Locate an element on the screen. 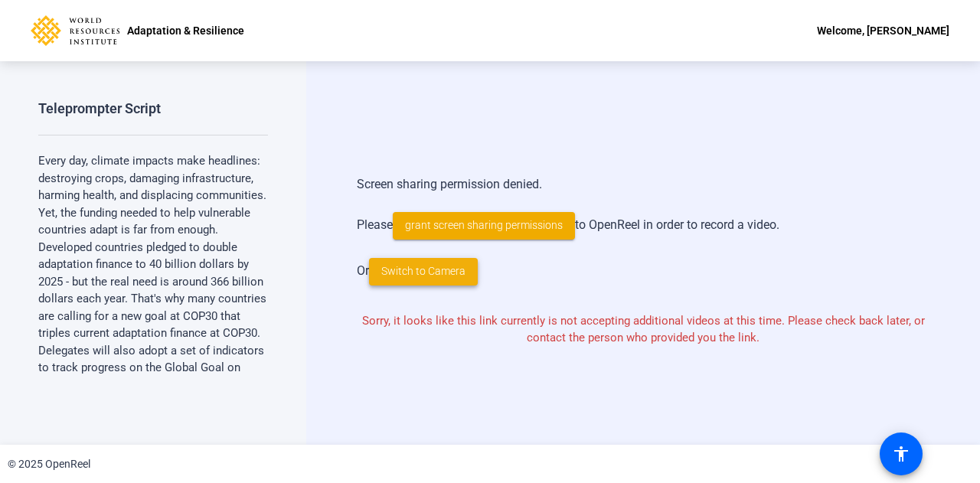  button: Switch to Camera is located at coordinates (423, 272).